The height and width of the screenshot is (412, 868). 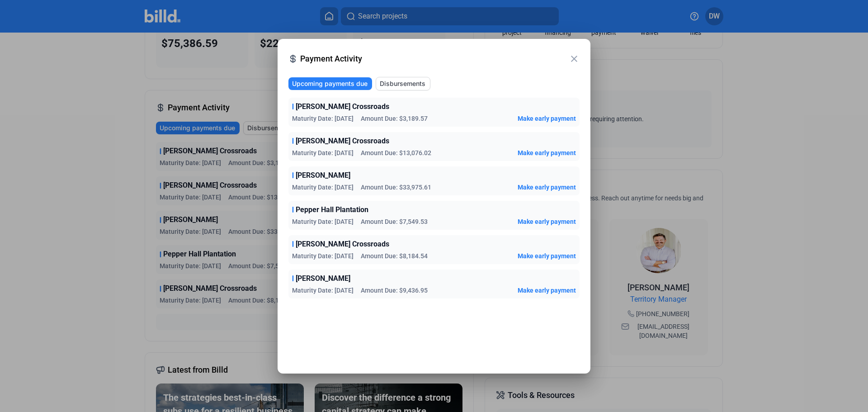 What do you see at coordinates (396, 187) in the screenshot?
I see `span: Amount Due: $33,975.61` at bounding box center [396, 187].